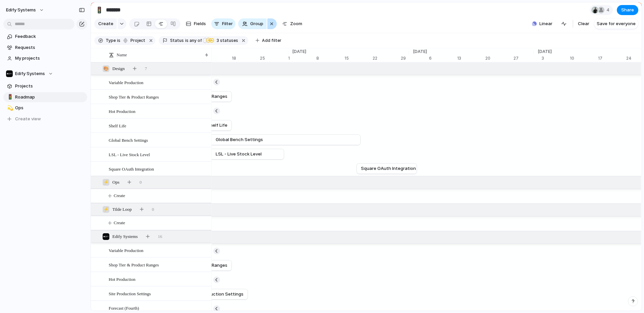 This screenshot has height=313, width=644. Describe the element at coordinates (118, 69) in the screenshot. I see `span: Design` at that location.